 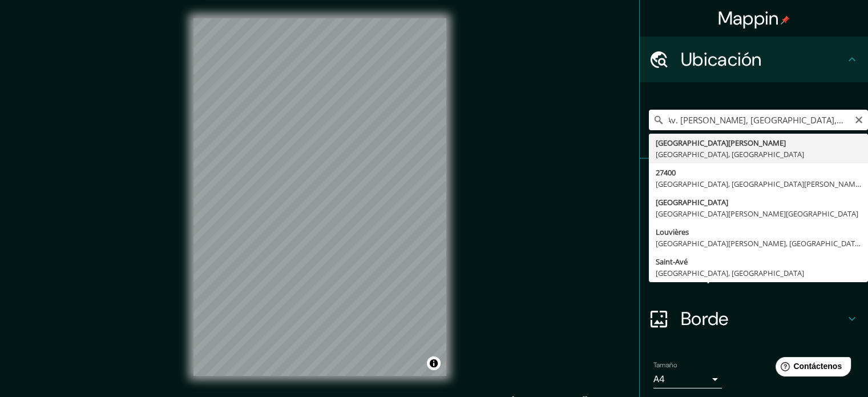 I want to click on font: Louvières, so click(x=672, y=232).